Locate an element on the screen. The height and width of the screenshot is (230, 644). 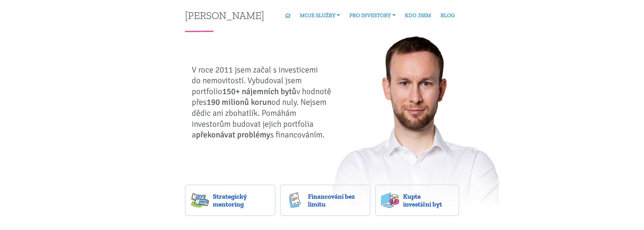
strong: 190 milionů korun is located at coordinates (239, 102).